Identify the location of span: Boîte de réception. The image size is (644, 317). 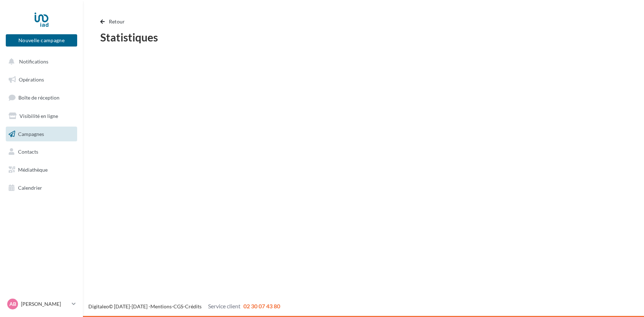
(39, 97).